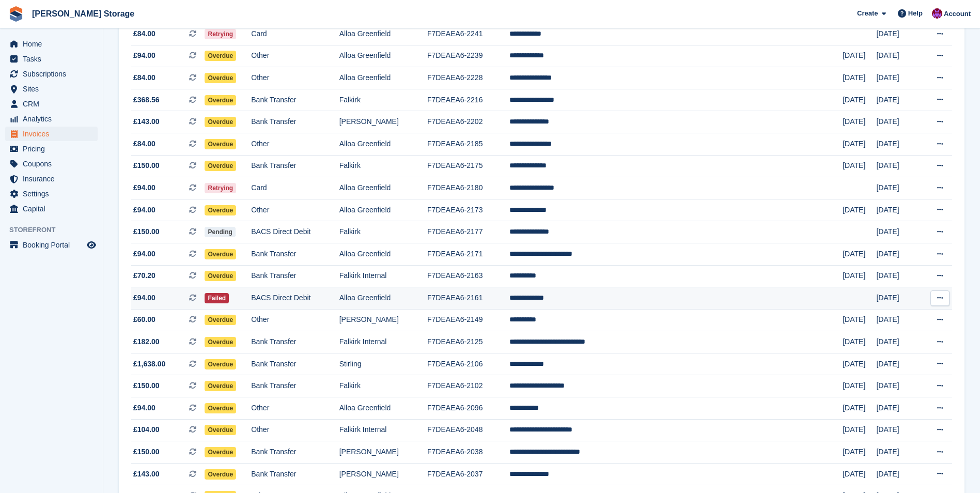 This screenshot has width=980, height=493. I want to click on span: Capital, so click(53, 209).